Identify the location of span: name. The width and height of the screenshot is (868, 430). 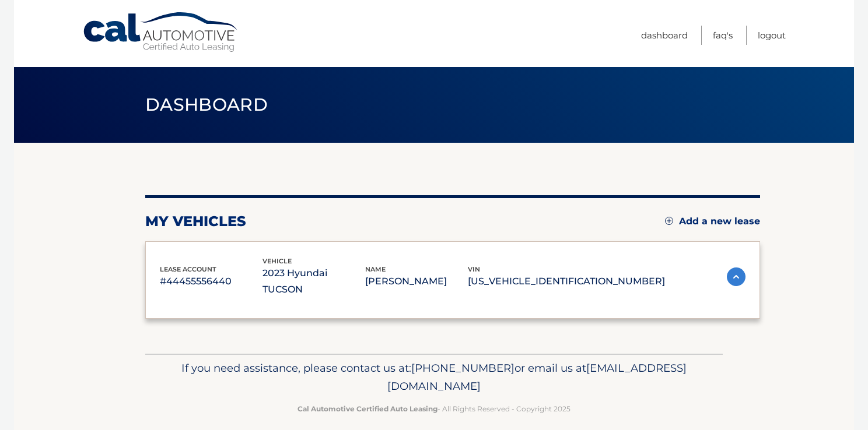
(375, 269).